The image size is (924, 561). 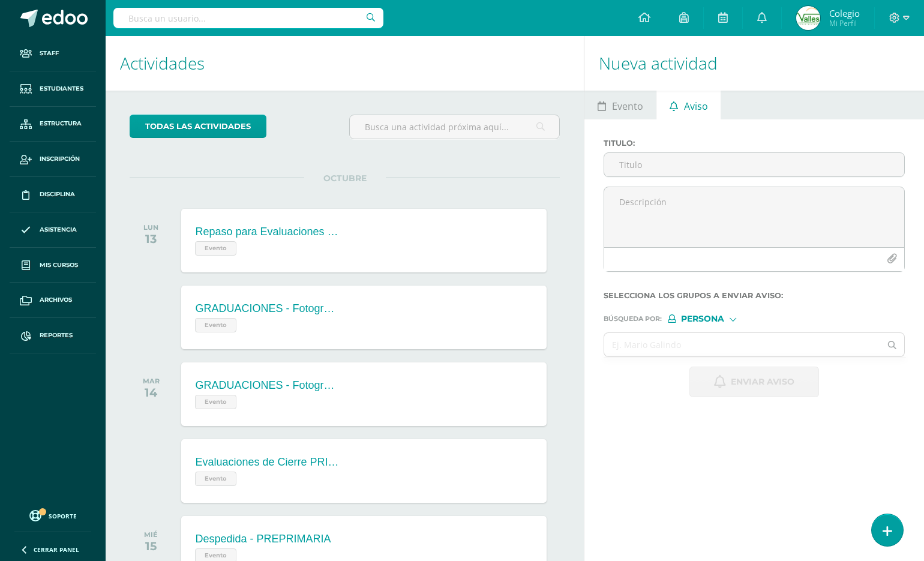 I want to click on div: 14, so click(x=151, y=392).